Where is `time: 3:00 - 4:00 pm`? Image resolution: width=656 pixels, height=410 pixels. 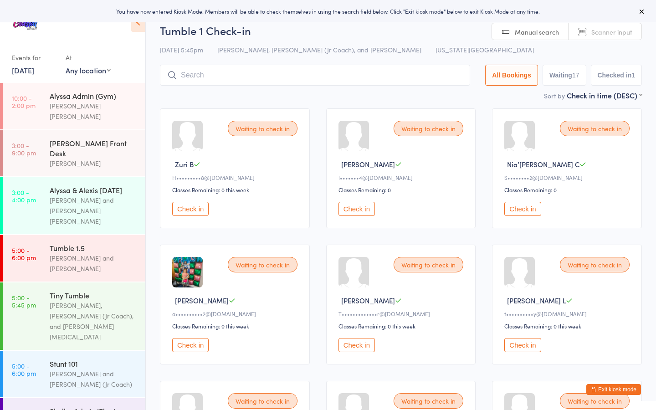
time: 3:00 - 4:00 pm is located at coordinates (24, 196).